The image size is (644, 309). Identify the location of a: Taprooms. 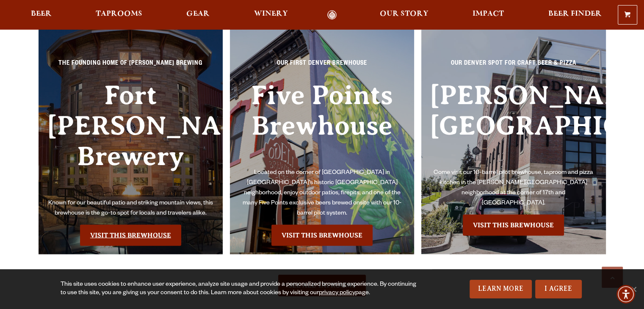
(119, 15).